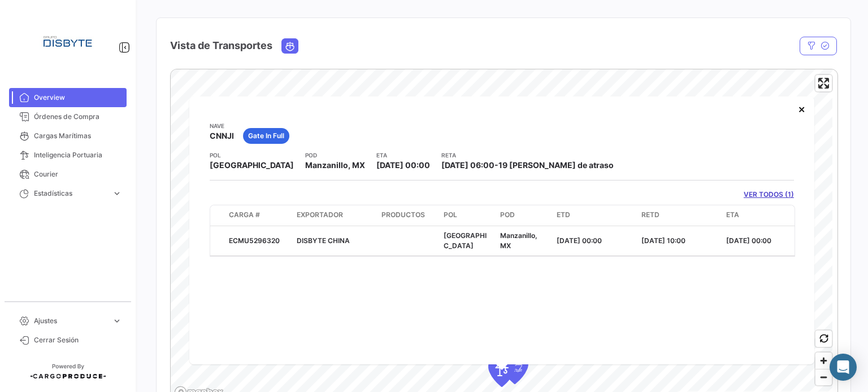 The height and width of the screenshot is (392, 868). I want to click on button: Zoom in, so click(823, 361).